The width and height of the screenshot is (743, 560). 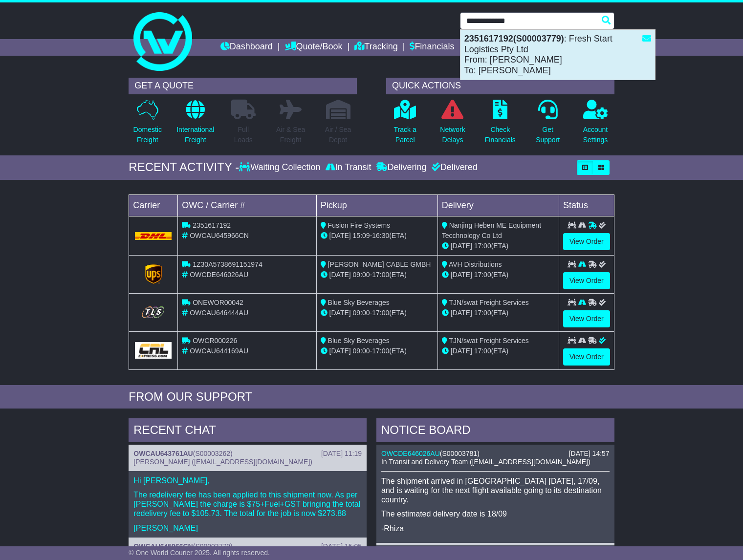 What do you see at coordinates (500, 125) in the screenshot?
I see `a: CheckFinancials` at bounding box center [500, 125].